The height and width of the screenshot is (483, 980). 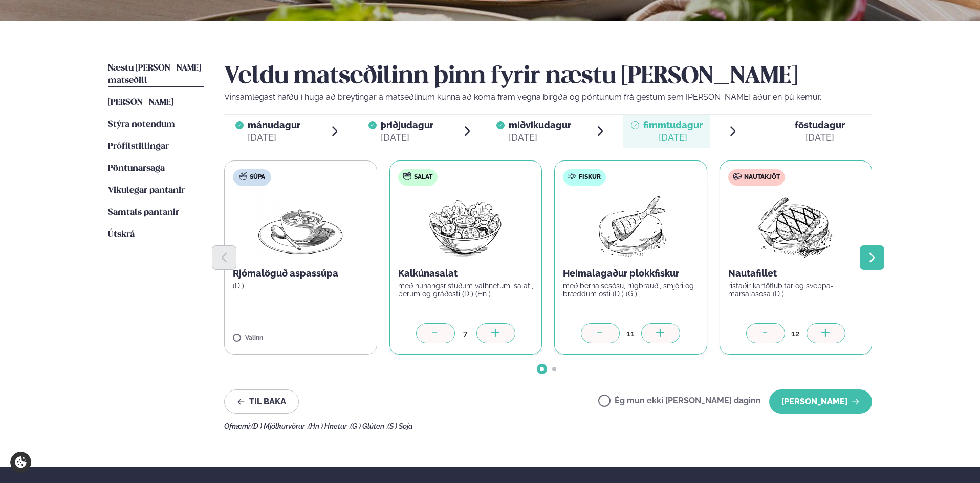 What do you see at coordinates (540, 125) in the screenshot?
I see `span: miðvikudagur` at bounding box center [540, 125].